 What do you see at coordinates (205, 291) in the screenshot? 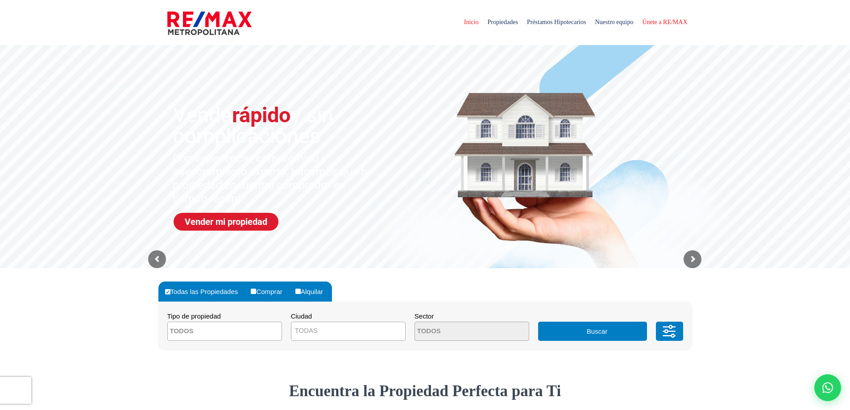
I see `label: Todas las Propiedades` at bounding box center [205, 291].